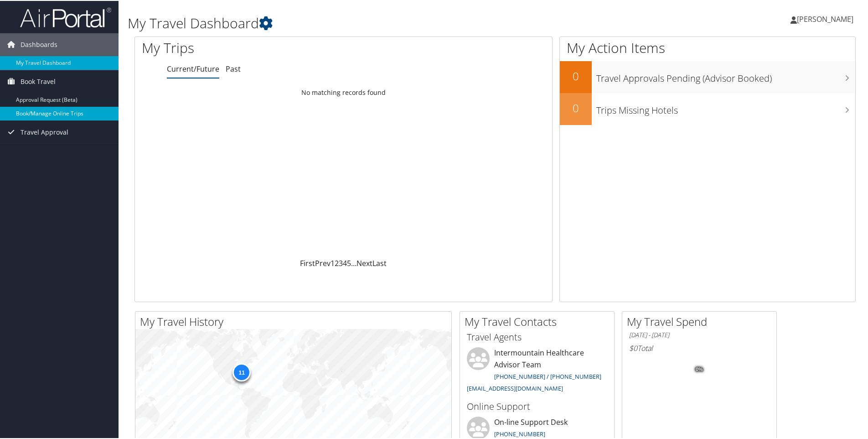 This screenshot has height=439, width=868. Describe the element at coordinates (257, 47) in the screenshot. I see `h1: My Trips` at that location.